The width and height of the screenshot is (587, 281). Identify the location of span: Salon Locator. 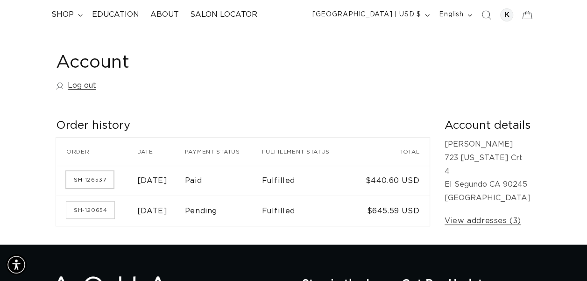
(224, 14).